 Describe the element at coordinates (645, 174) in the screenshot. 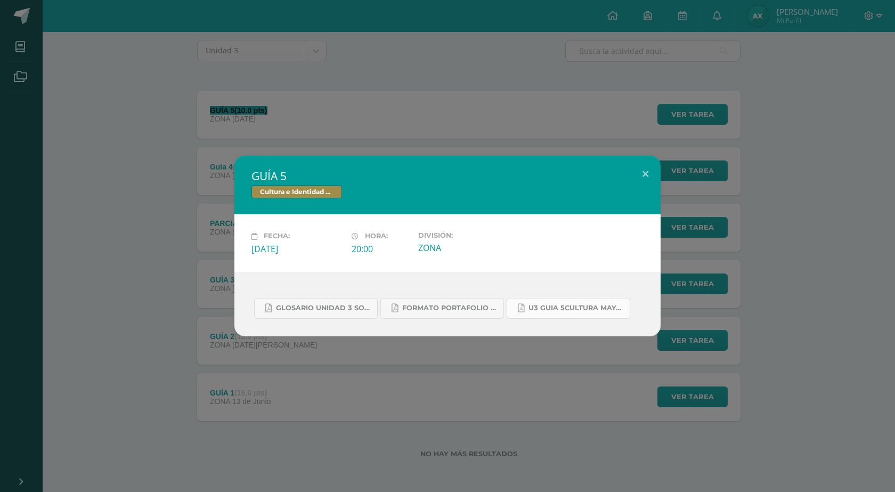

I see `button: Close (Esc)` at that location.